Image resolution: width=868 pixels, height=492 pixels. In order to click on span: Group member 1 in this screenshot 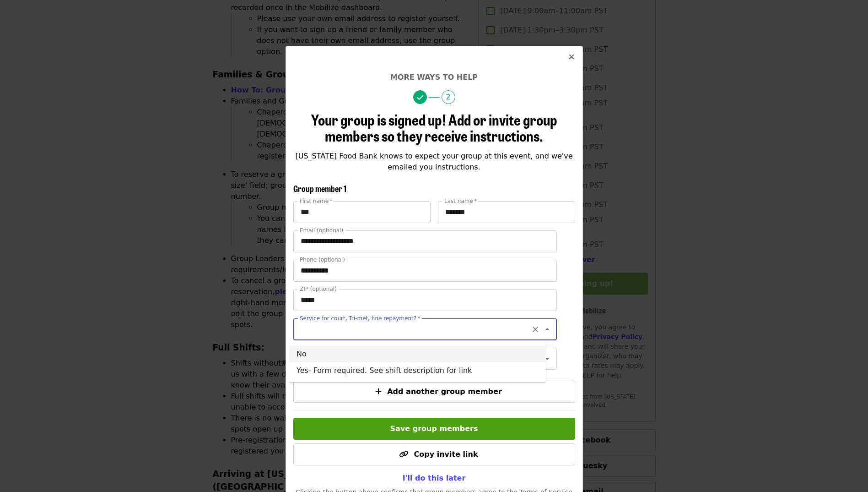, I will do `click(320, 188)`.